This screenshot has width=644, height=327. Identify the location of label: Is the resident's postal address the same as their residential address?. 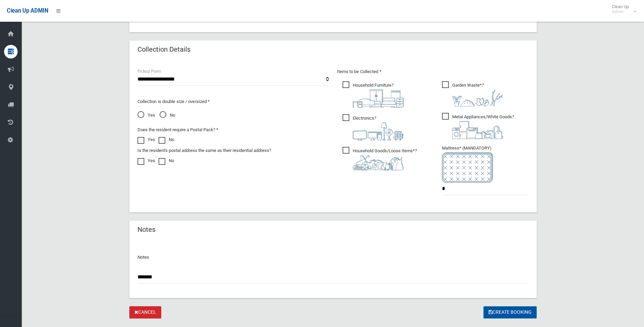
(205, 151).